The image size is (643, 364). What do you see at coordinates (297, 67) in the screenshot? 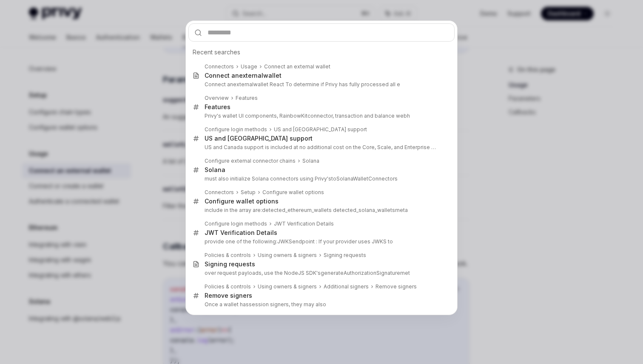
I see `div: Connect an external wallet` at bounding box center [297, 67].